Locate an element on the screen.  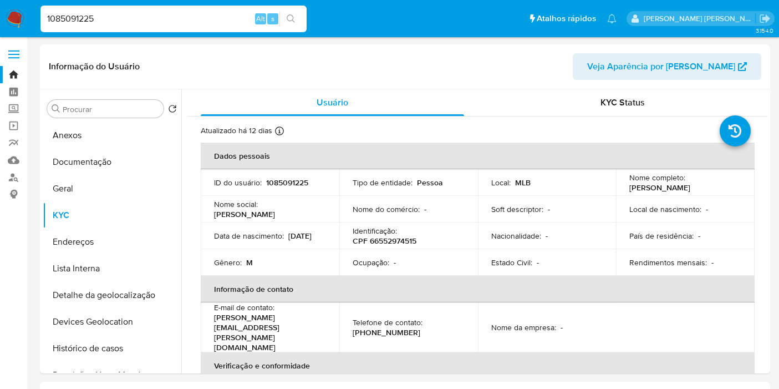
p: Estado Civil : is located at coordinates (512, 262).